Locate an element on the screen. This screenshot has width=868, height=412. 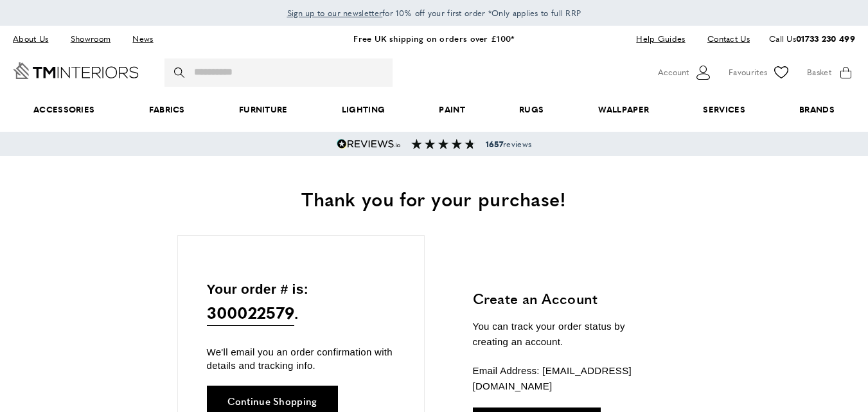
a: Free UK shipping on orders over £100* is located at coordinates (434, 38).